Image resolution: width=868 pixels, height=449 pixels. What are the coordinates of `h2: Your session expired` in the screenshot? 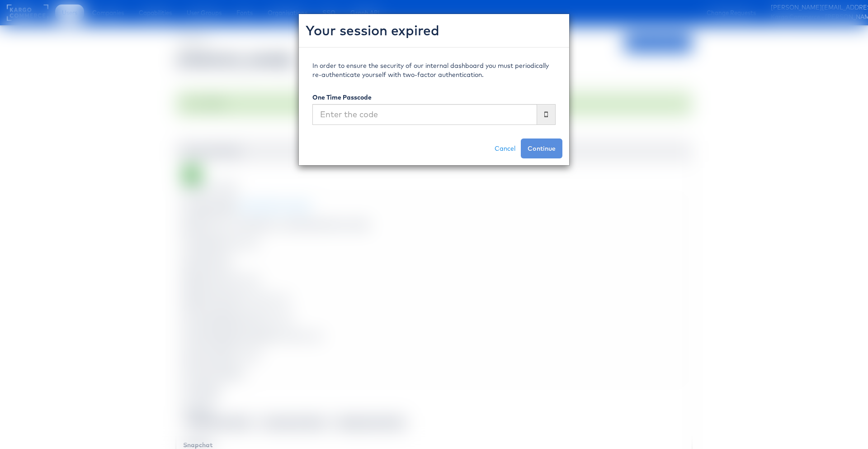 It's located at (434, 30).